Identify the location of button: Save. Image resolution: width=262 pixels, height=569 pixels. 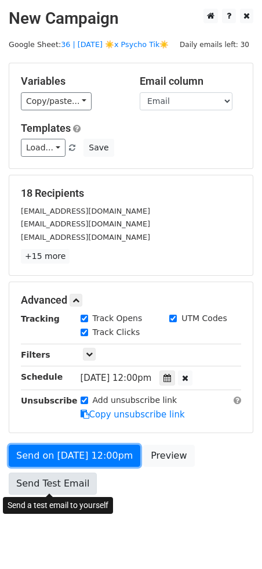
(99, 147).